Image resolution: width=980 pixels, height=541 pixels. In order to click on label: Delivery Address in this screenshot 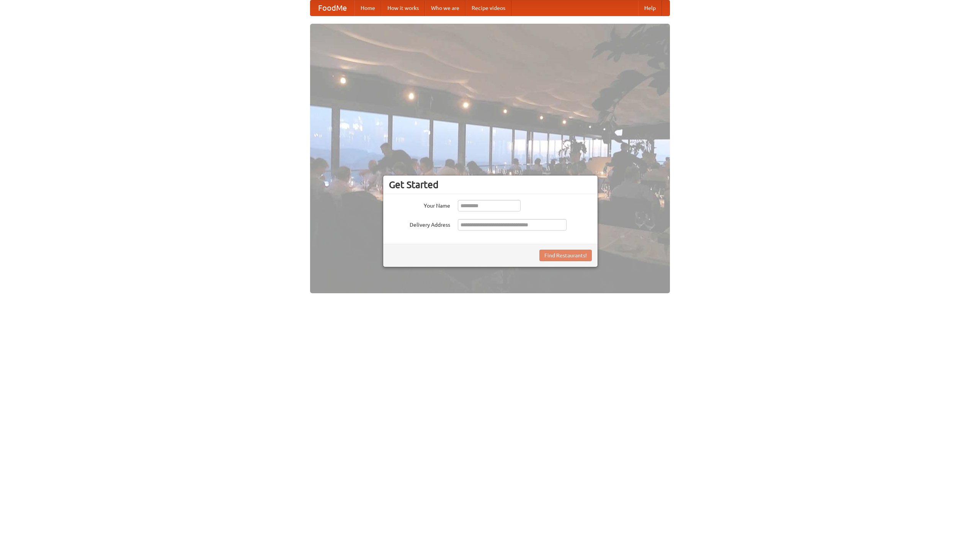, I will do `click(419, 223)`.